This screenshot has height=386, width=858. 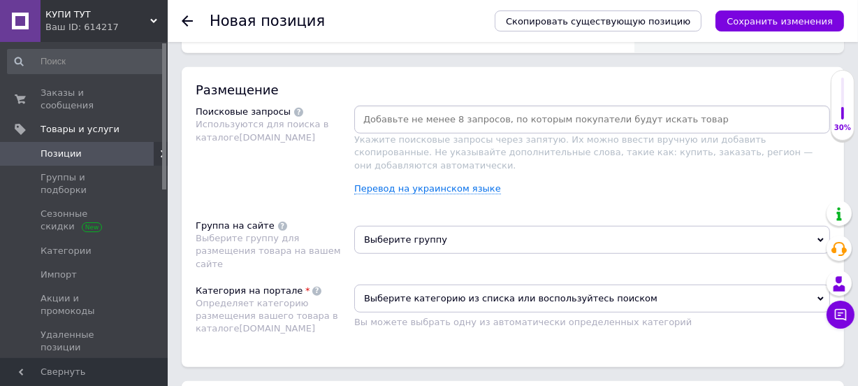 What do you see at coordinates (592, 120) in the screenshot?
I see `input: Добавьте не менее 8 запросов, по которым покупатели будут искать товар` at bounding box center [592, 120].